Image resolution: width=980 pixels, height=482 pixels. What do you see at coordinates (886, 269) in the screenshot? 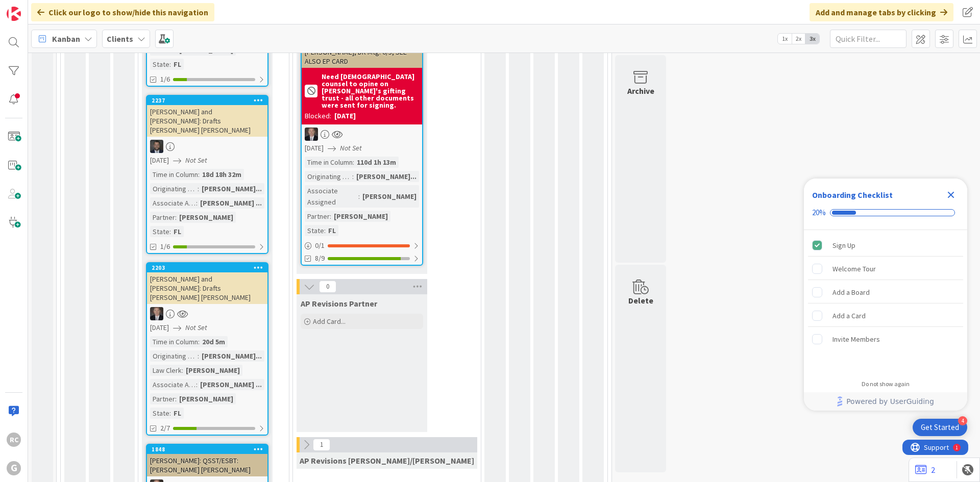
I see `div: Welcome Tour is incomplete.` at bounding box center [886, 269].